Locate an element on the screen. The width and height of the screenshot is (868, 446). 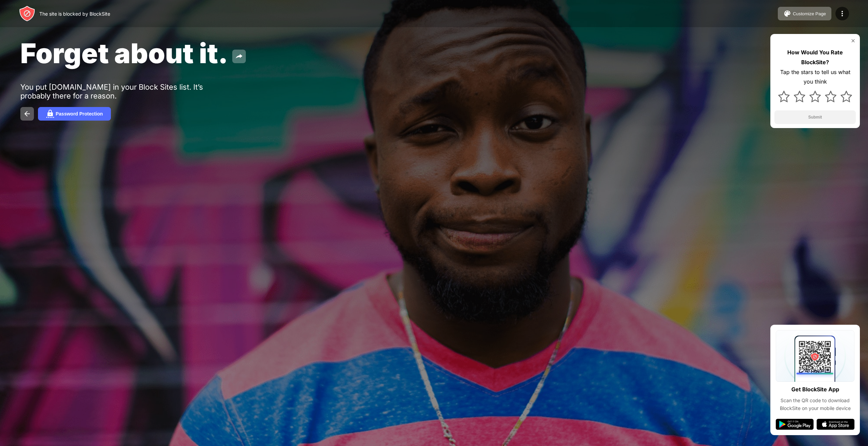
img: password.svg is located at coordinates (50, 114).